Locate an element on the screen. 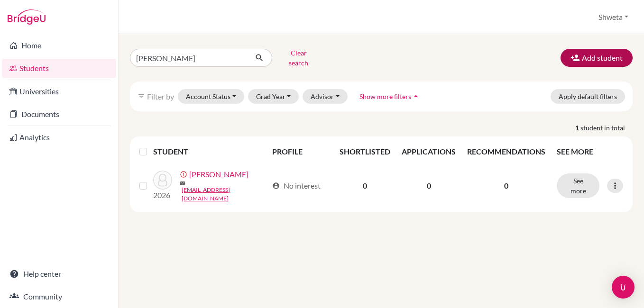  th: SEE MORE is located at coordinates (590, 152).